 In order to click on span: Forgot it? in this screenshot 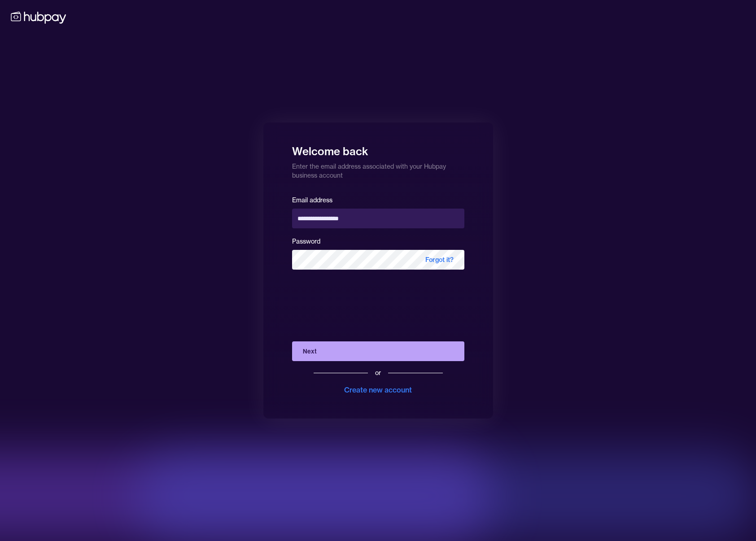, I will do `click(439, 259)`.